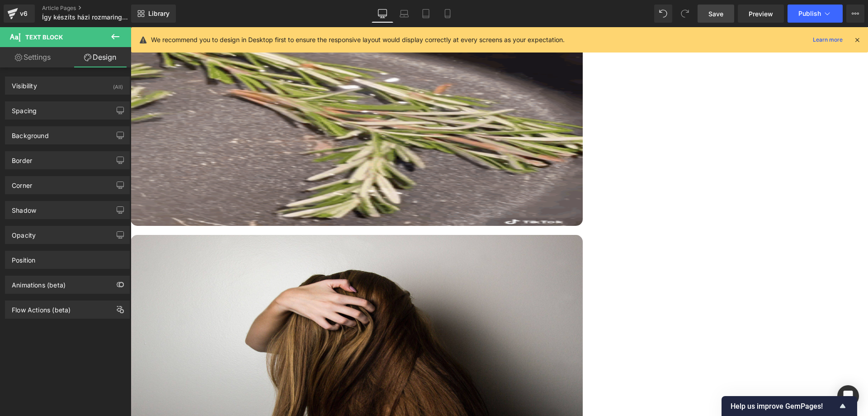 This screenshot has height=416, width=868. What do you see at coordinates (19, 14) in the screenshot?
I see `a: v6` at bounding box center [19, 14].